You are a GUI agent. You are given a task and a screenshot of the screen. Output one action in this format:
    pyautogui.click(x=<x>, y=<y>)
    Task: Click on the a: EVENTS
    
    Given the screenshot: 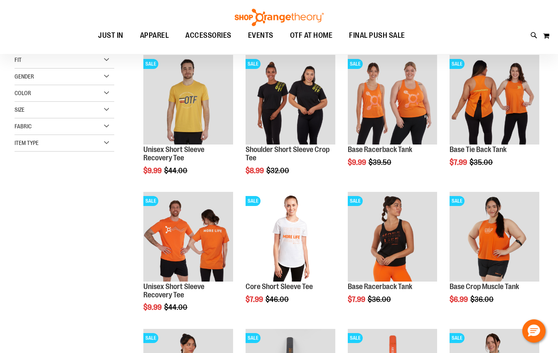 What is the action you would take?
    pyautogui.click(x=261, y=36)
    